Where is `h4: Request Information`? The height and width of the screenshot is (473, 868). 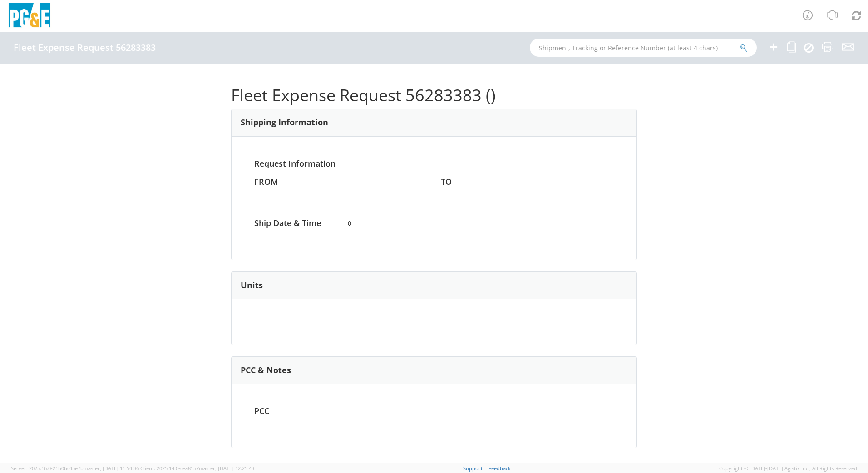 h4: Request Information is located at coordinates (434, 164).